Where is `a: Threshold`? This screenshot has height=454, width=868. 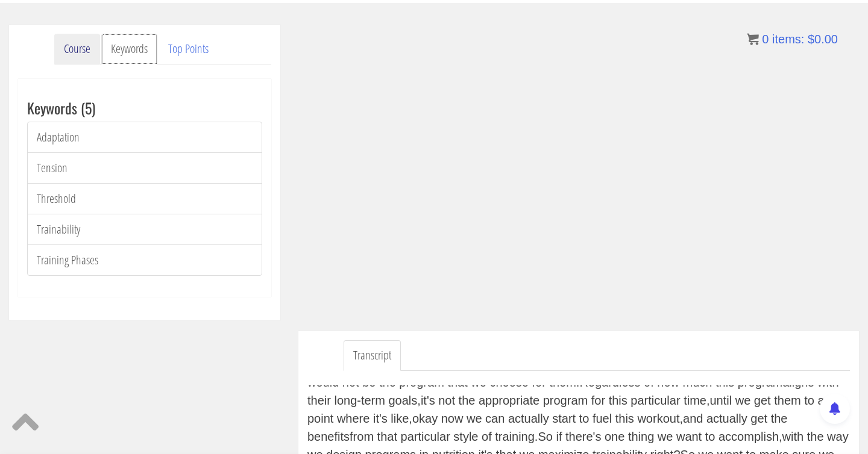
a: Threshold is located at coordinates (144, 199).